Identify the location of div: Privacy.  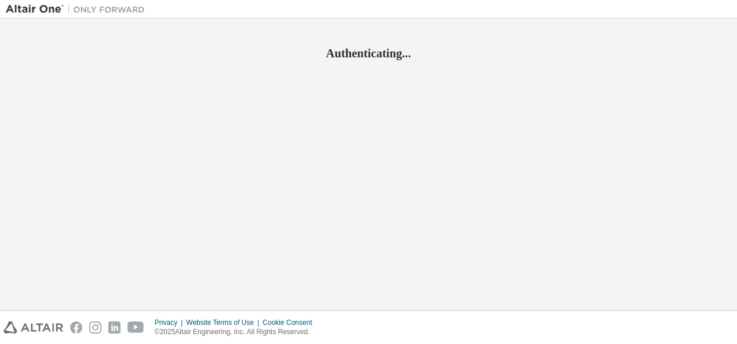
(170, 323).